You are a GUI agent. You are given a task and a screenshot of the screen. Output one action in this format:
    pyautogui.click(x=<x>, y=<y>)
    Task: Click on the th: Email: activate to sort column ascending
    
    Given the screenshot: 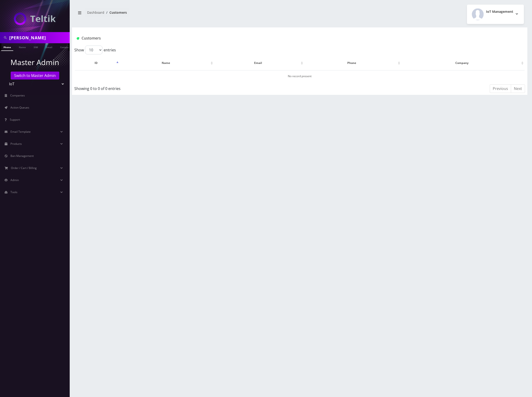 What is the action you would take?
    pyautogui.click(x=259, y=63)
    